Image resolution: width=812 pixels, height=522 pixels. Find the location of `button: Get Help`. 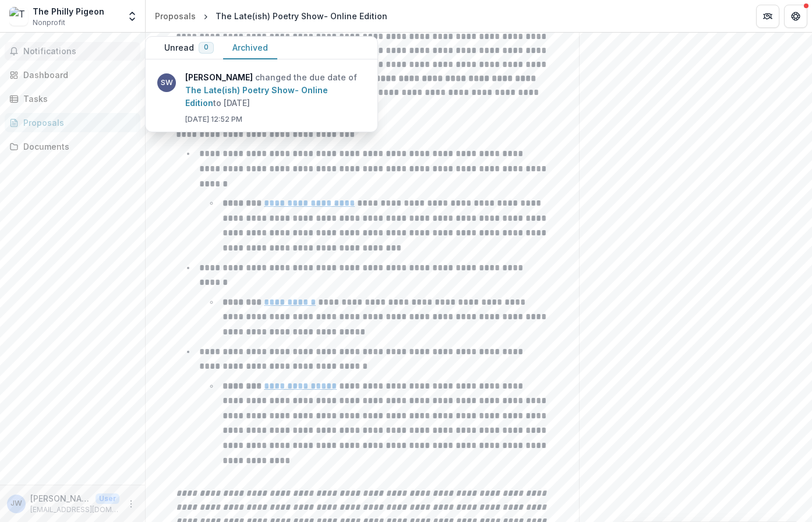

button: Get Help is located at coordinates (796, 16).